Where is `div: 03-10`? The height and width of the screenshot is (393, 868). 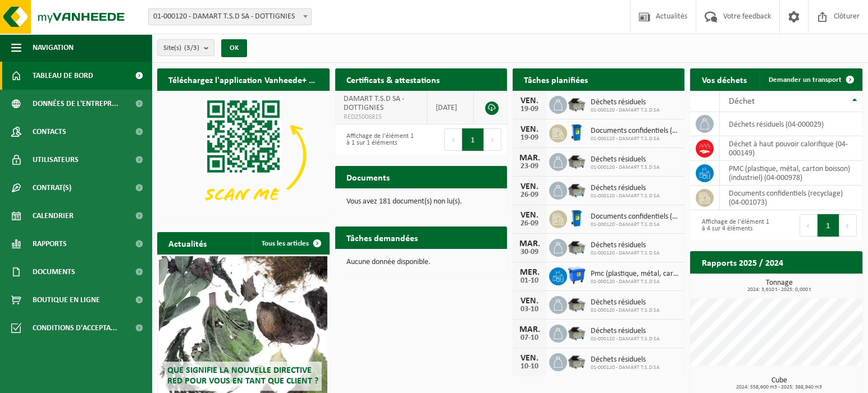
div: 03-10 is located at coordinates (529, 310).